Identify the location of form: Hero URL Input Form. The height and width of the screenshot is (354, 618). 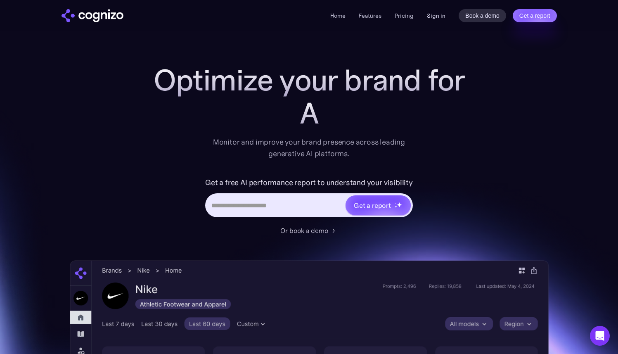
(309, 199).